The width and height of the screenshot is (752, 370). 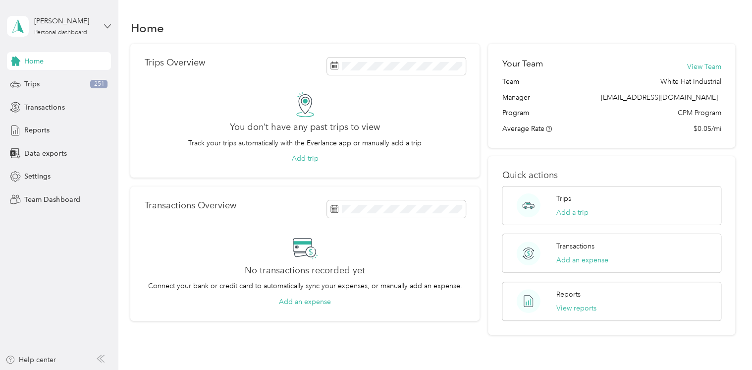 What do you see at coordinates (575, 246) in the screenshot?
I see `p: Transactions` at bounding box center [575, 246].